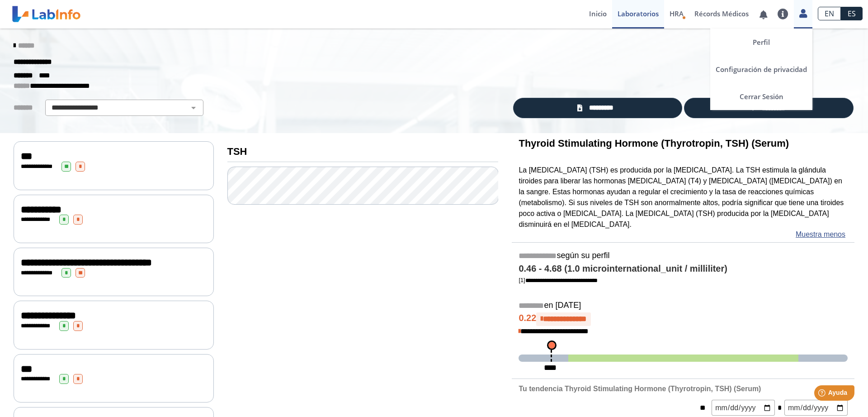 The height and width of the screenshot is (417, 868). Describe the element at coordinates (683, 256) in the screenshot. I see `h5: según su perfil` at that location.